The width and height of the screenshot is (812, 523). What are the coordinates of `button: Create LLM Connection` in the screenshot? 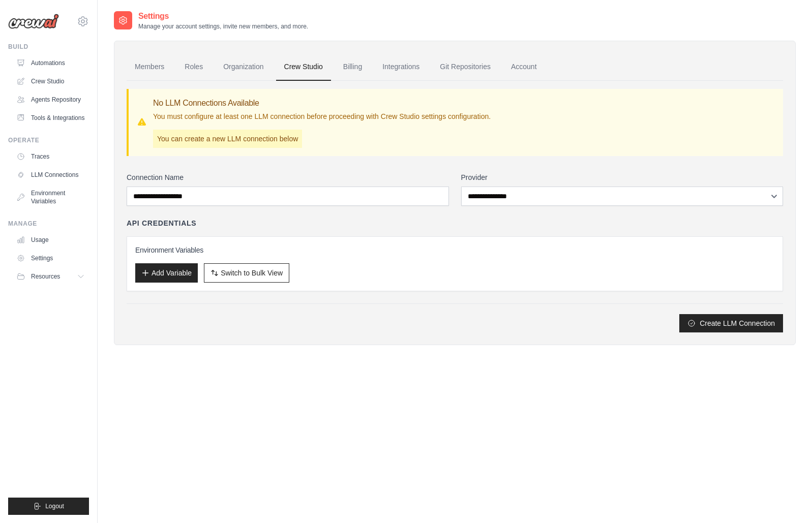 It's located at (731, 323).